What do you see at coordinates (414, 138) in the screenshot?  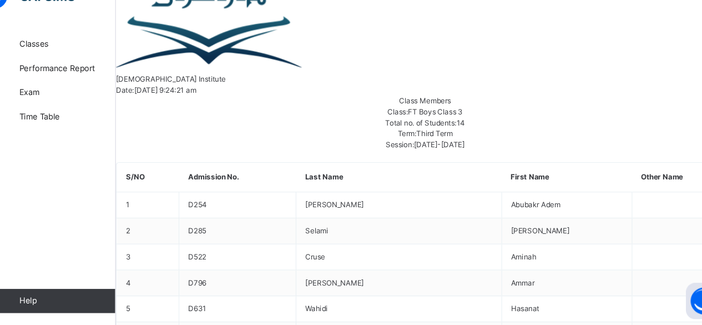 I see `span: Total no. of Students:` at bounding box center [414, 138].